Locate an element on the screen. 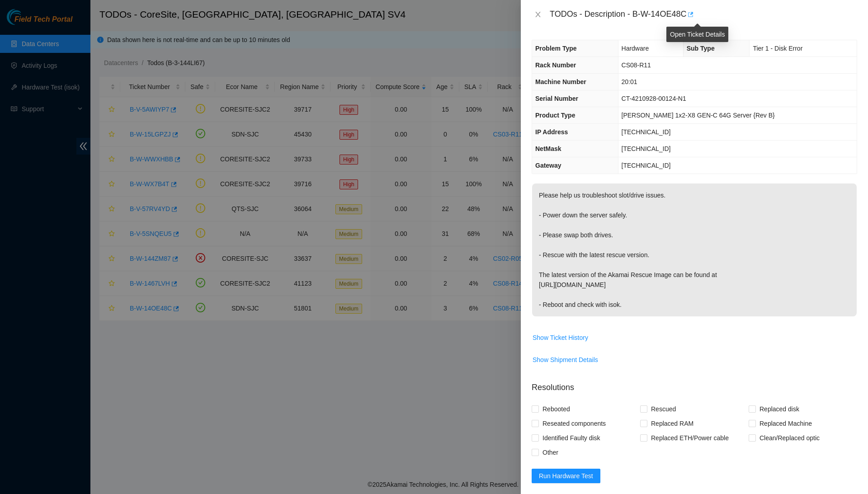 This screenshot has width=868, height=494. span: IP Address is located at coordinates (552, 132).